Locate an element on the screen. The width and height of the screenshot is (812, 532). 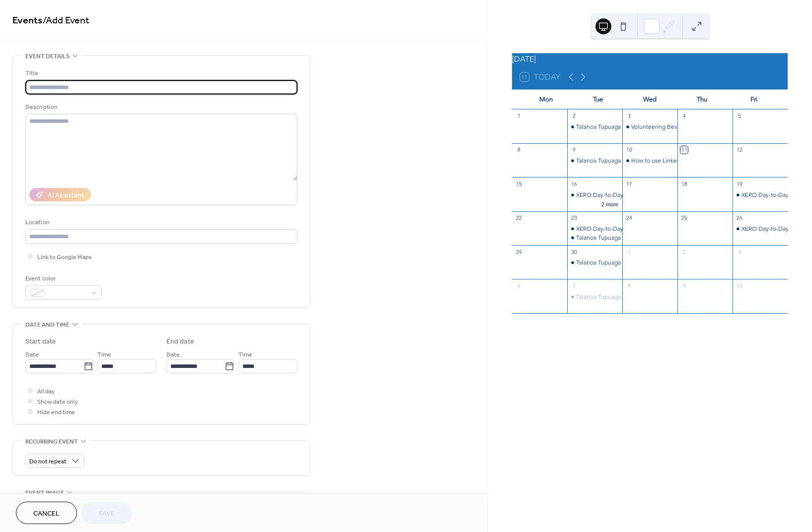
div: Fri is located at coordinates (753, 99).